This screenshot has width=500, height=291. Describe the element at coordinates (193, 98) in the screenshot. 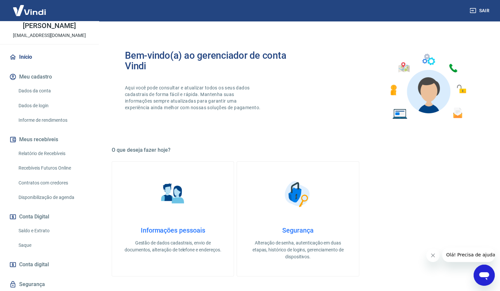

I see `p: Aqui você pode consultar e atualizar todos os seus dados cadastrais de forma fácil e rápida. Mant...` at that location.